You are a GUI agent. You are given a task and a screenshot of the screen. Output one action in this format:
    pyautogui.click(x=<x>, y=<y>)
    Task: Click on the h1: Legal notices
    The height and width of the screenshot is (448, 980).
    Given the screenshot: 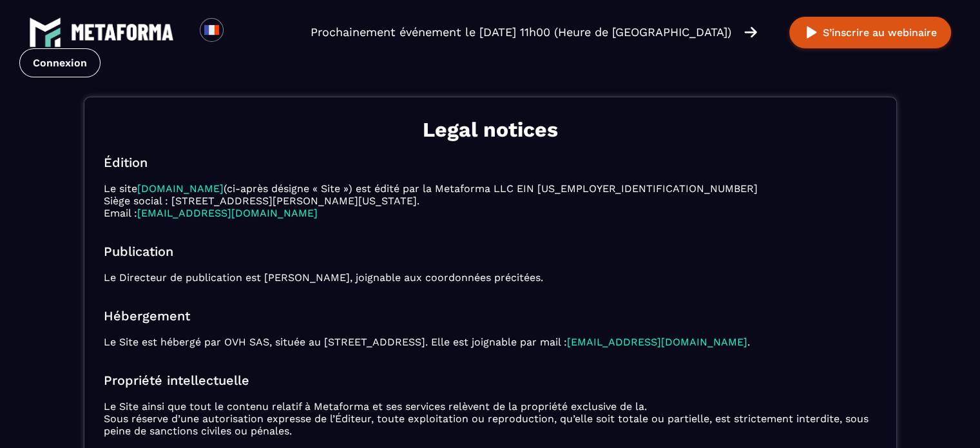 What is the action you would take?
    pyautogui.click(x=490, y=130)
    